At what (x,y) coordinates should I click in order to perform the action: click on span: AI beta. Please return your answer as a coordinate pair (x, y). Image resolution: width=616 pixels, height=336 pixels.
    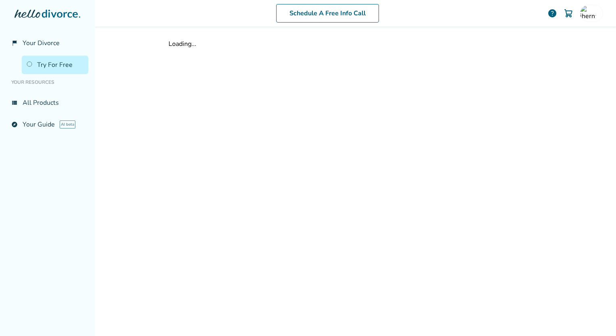
    Looking at the image, I should click on (67, 125).